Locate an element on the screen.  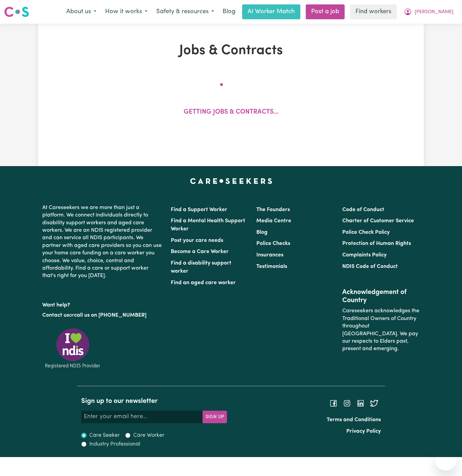
a: Careseekers logo is located at coordinates (16, 12).